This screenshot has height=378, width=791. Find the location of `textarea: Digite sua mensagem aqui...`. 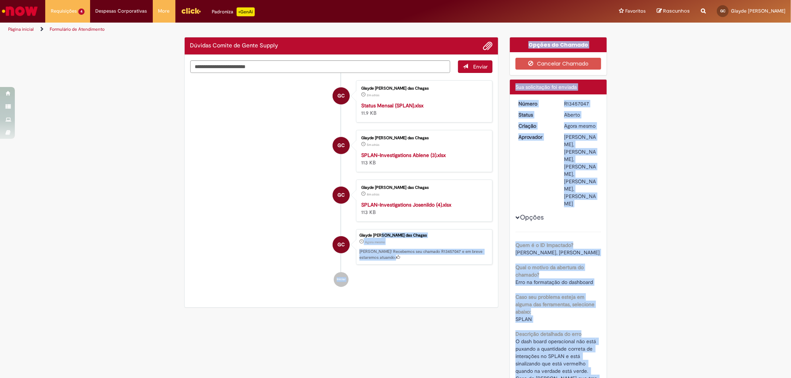

textarea: Digite sua mensagem aqui... is located at coordinates (320, 67).